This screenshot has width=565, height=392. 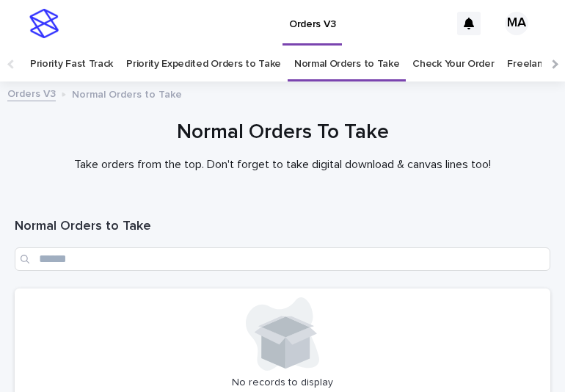 What do you see at coordinates (127, 93) in the screenshot?
I see `p: Normal Orders to Take` at bounding box center [127, 93].